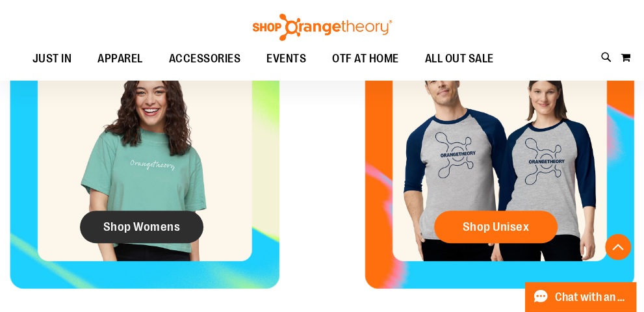  Describe the element at coordinates (286, 59) in the screenshot. I see `span: EVENTS` at that location.